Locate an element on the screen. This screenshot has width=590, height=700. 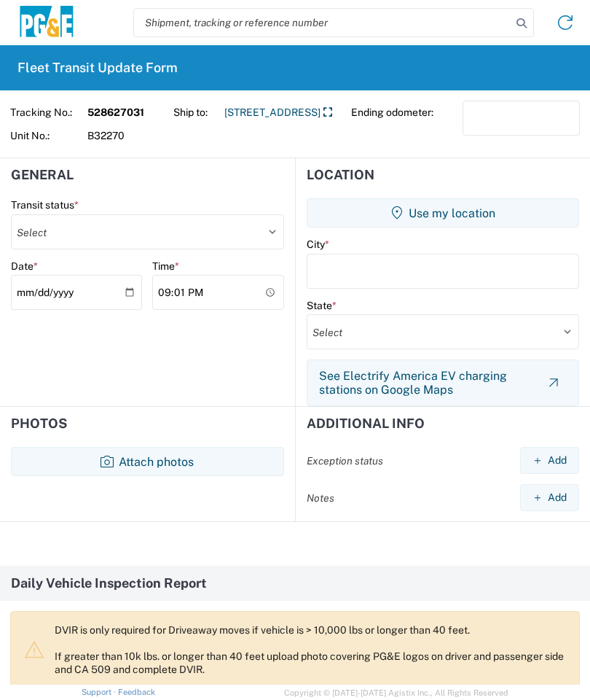
span: Daily Vehicle Inspection Report is located at coordinates (108, 583).